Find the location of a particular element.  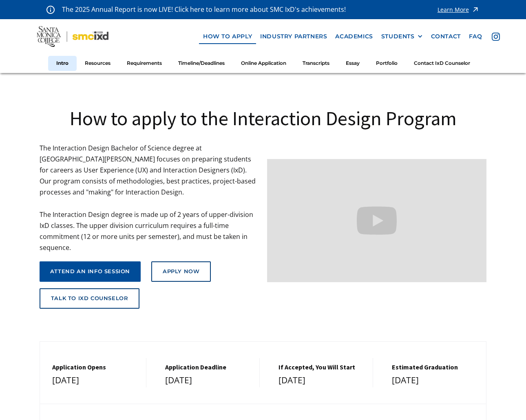

a: Apply Now is located at coordinates (181, 272).